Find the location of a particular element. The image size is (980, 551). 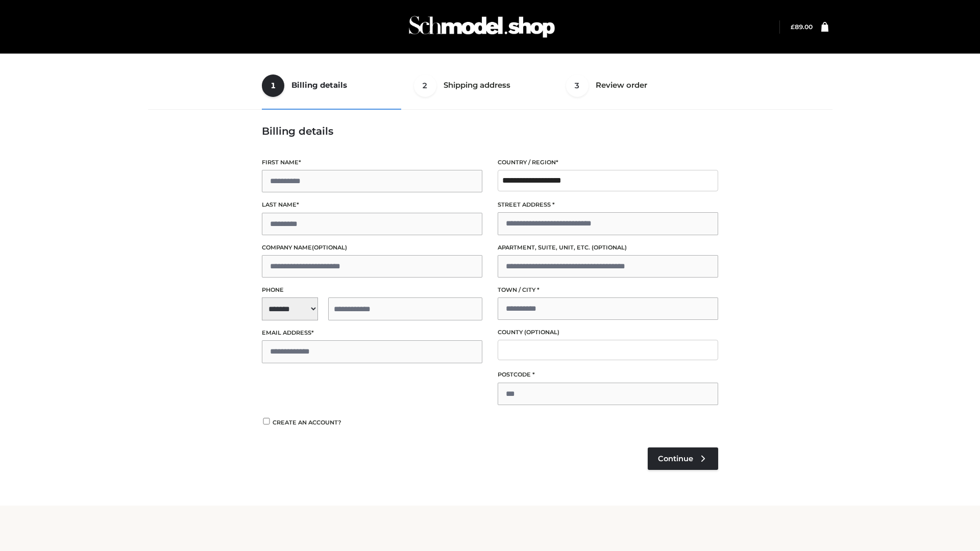

a: £89.00 is located at coordinates (801, 26).